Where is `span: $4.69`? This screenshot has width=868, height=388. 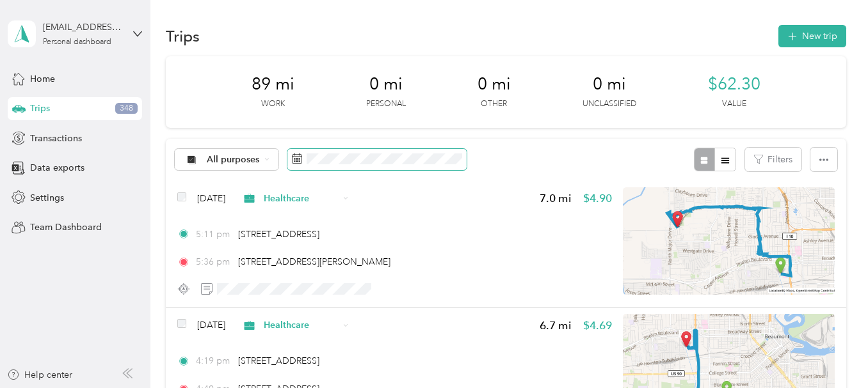 span: $4.69 is located at coordinates (598, 326).